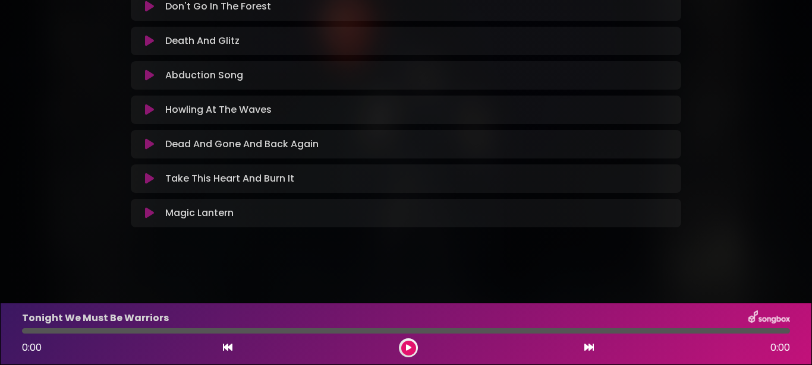 Image resolution: width=812 pixels, height=365 pixels. What do you see at coordinates (242, 144) in the screenshot?
I see `p: Dead And Gone And Back Again` at bounding box center [242, 144].